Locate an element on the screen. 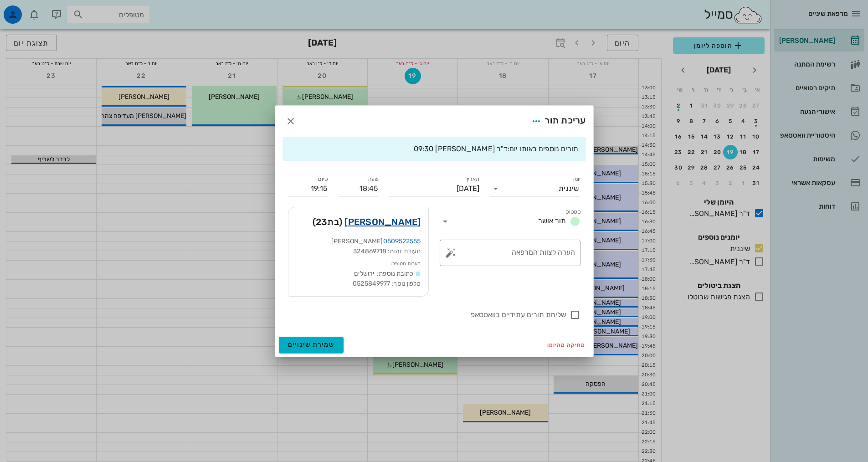  div: עריכת תור is located at coordinates (557, 121).